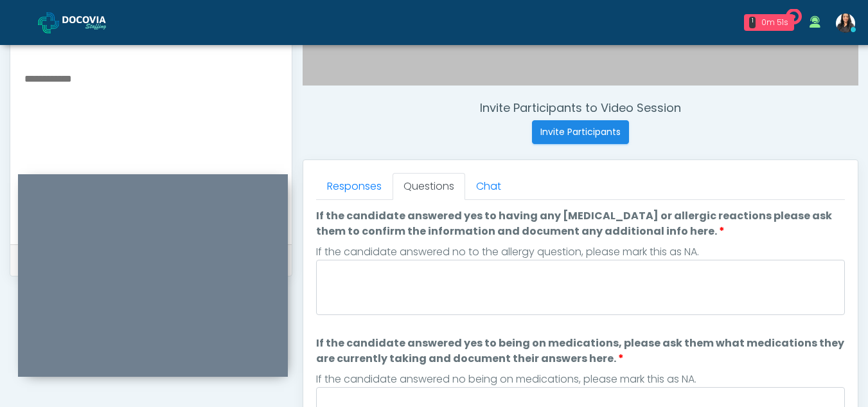 Image resolution: width=868 pixels, height=407 pixels. I want to click on div: If the candidate answered no to the allergy question, please mark this as NA., so click(580, 252).